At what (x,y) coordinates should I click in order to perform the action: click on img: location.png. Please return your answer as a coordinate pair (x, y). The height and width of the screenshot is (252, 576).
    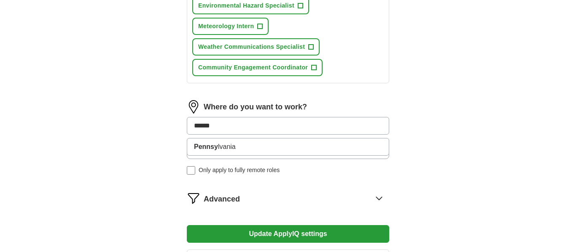
    Looking at the image, I should click on (193, 107).